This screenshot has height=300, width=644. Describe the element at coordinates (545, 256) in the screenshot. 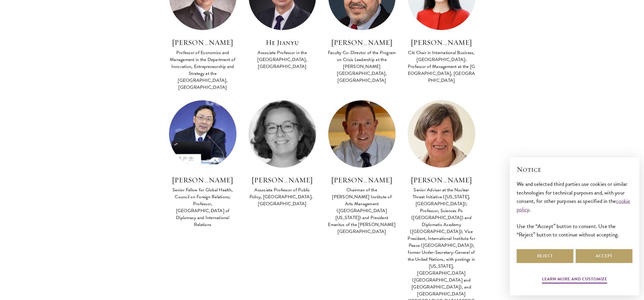

I see `button: Reject` at that location.